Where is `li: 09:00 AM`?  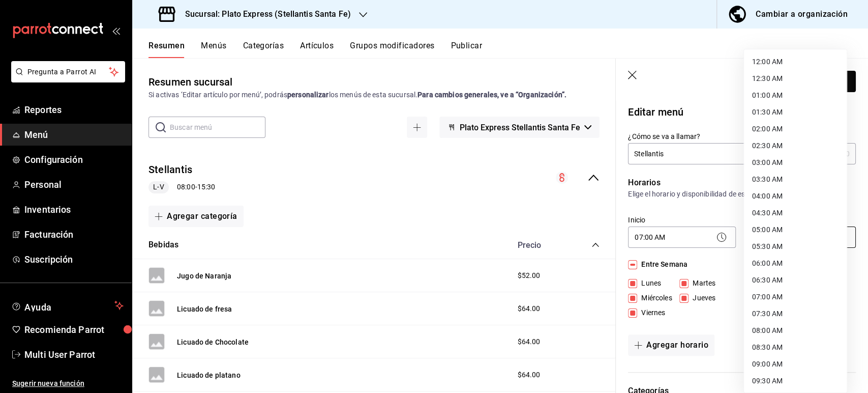 li: 09:00 AM is located at coordinates (795, 364).